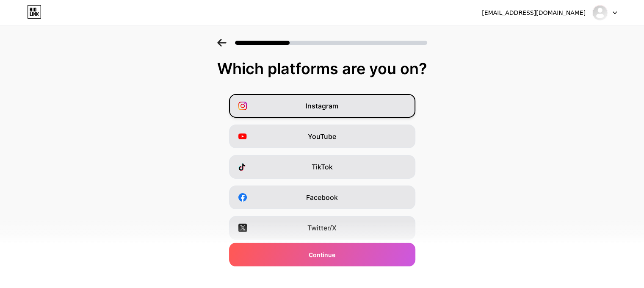 The height and width of the screenshot is (288, 644). What do you see at coordinates (322, 136) in the screenshot?
I see `span: YouTube` at bounding box center [322, 136].